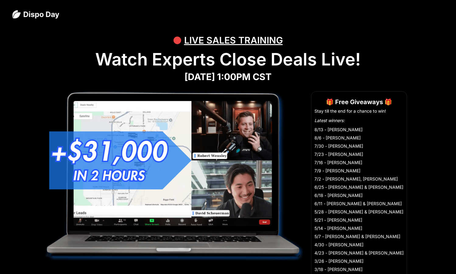  Describe the element at coordinates (359, 102) in the screenshot. I see `strong: 🎁 Free Giveaways 🎁` at that location.